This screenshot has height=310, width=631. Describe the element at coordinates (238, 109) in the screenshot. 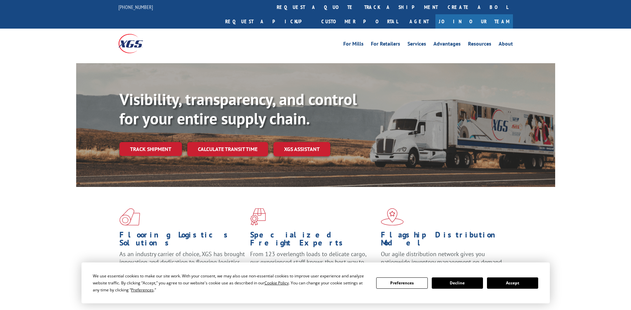

I see `b: Visibility, transparency, and control for your entire supply chain.` at that location.